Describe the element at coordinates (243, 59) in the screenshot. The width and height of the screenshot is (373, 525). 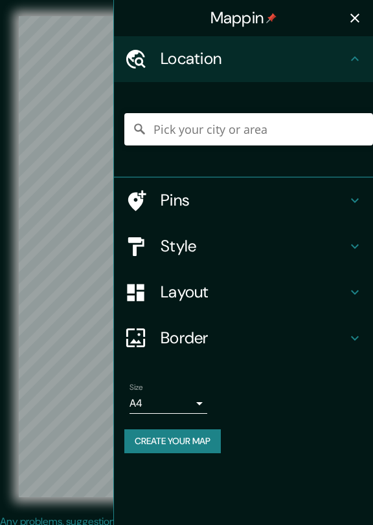
I see `div: Location` at that location.